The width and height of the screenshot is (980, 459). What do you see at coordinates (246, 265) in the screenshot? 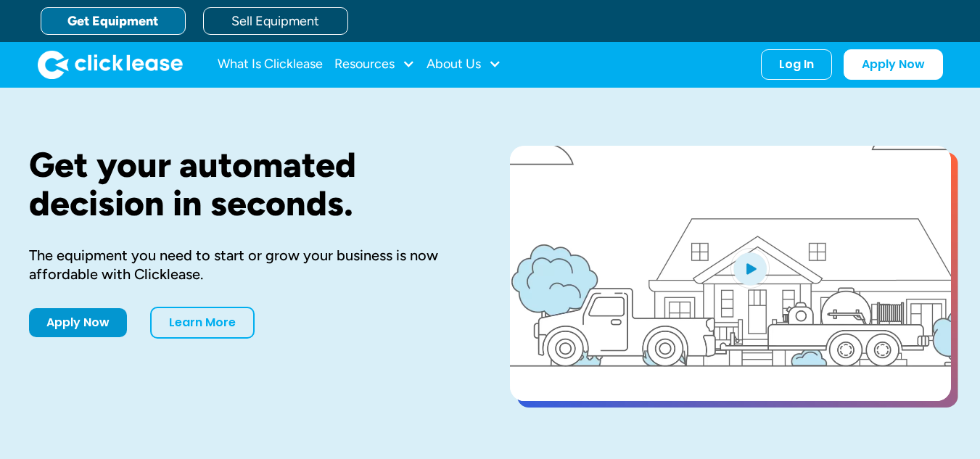
I see `div: The equipment you need to start or grow your business is now affordable with Clicklease.` at bounding box center [246, 265].